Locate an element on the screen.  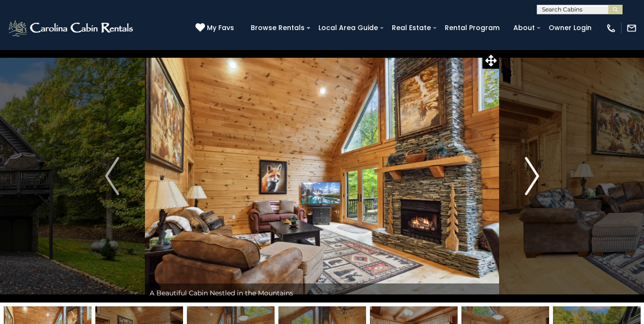
img: phone-regular-white.png is located at coordinates (611, 28).